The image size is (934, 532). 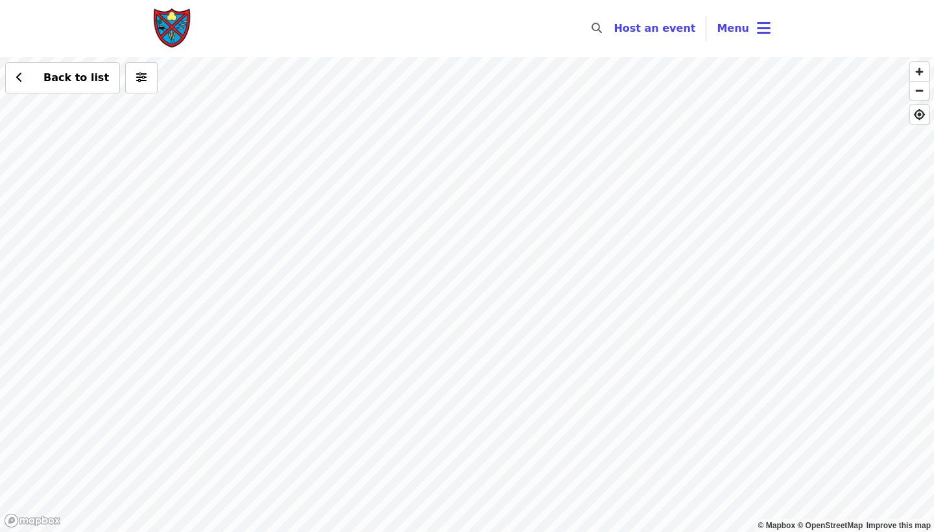 I want to click on i: chevron-left icon, so click(x=19, y=77).